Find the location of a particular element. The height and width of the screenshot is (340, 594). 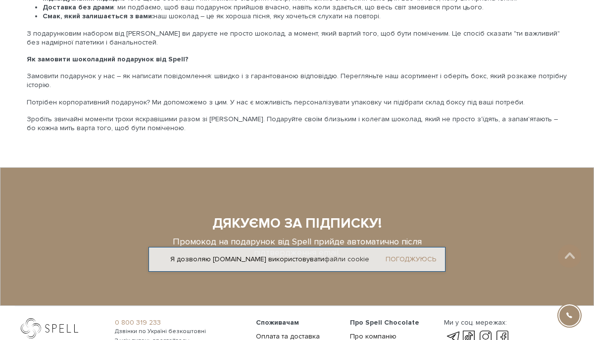

a: Погоджуюсь is located at coordinates (411, 260).